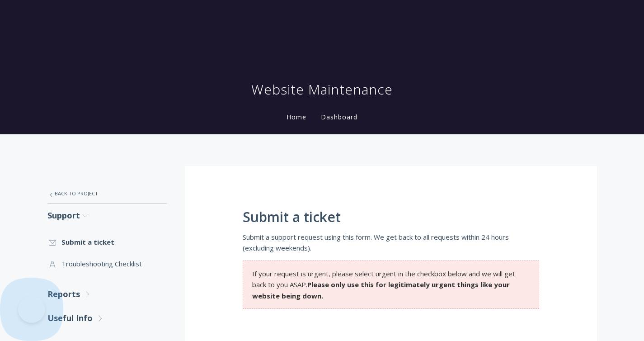 This screenshot has width=644, height=341. Describe the element at coordinates (107, 193) in the screenshot. I see `a: Back to Project` at that location.